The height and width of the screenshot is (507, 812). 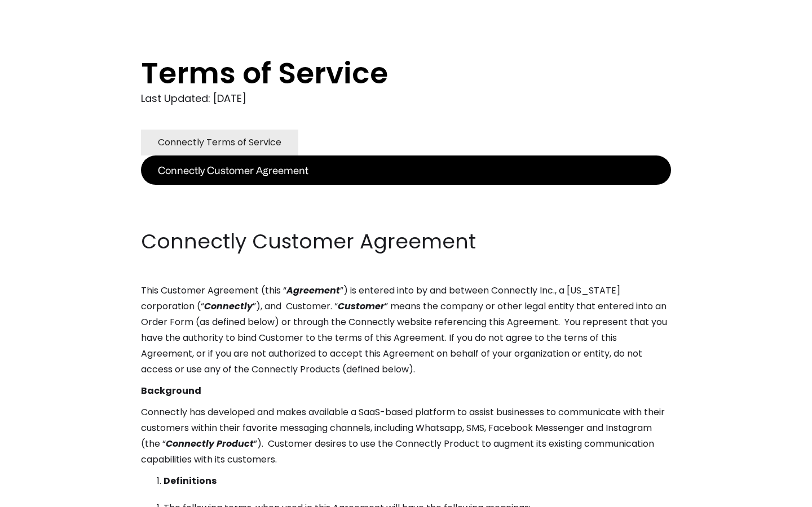 I want to click on strong: Background, so click(x=171, y=390).